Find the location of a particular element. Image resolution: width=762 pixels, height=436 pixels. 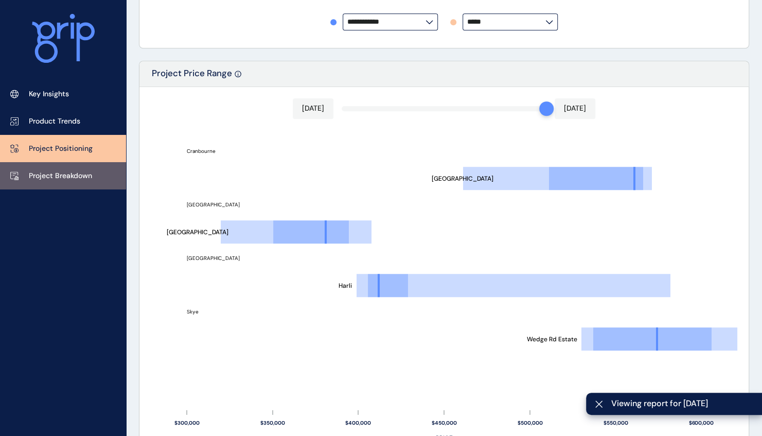

text: $400,000 is located at coordinates (358, 422).